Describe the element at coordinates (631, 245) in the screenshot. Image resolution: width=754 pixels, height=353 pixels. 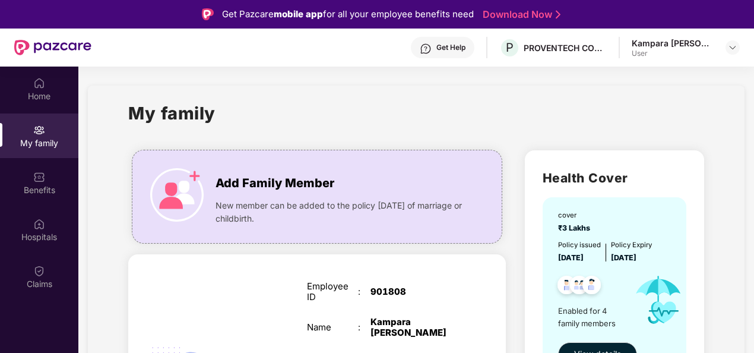
I see `div: Policy Expiry` at that location.